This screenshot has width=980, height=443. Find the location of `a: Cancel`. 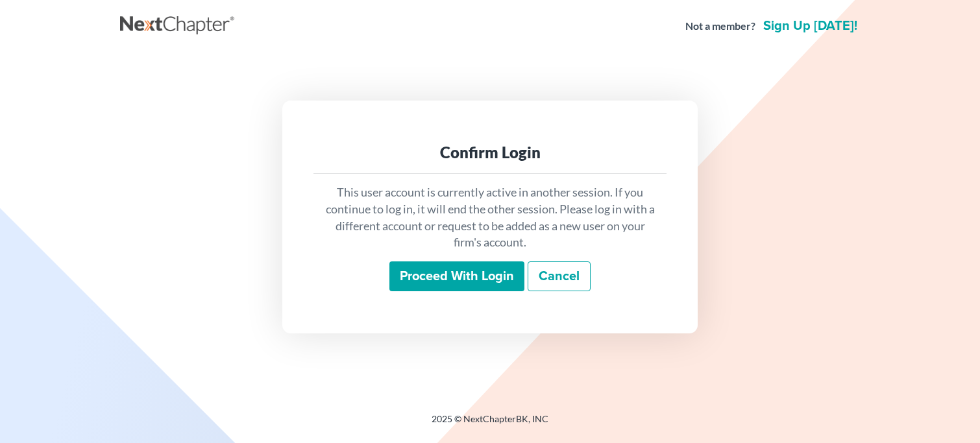

a: Cancel is located at coordinates (559, 276).